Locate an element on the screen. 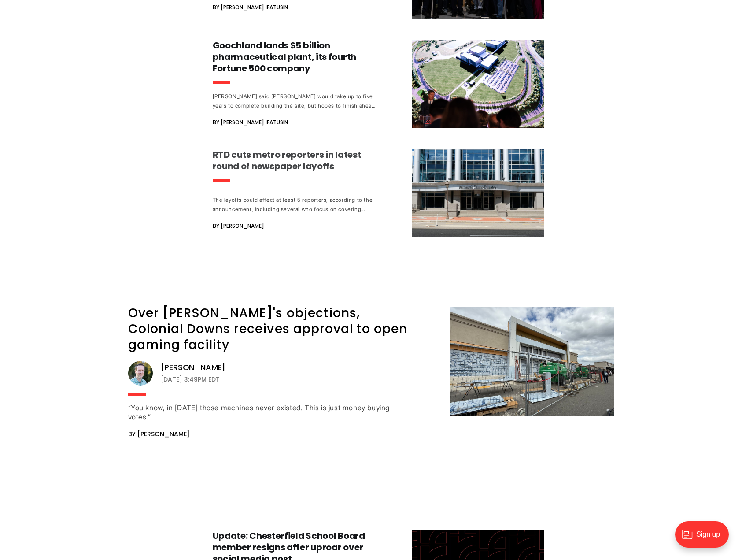 This screenshot has height=560, width=742. div: The layoffs could affect at least 5 reporters, according to the announcement, including several w... is located at coordinates (295, 205).